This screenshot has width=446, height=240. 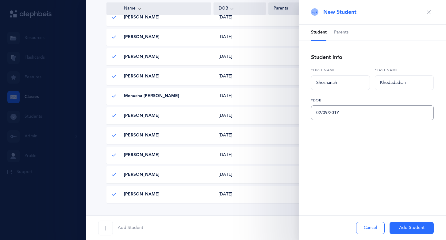 I want to click on div: DOB, so click(x=240, y=9).